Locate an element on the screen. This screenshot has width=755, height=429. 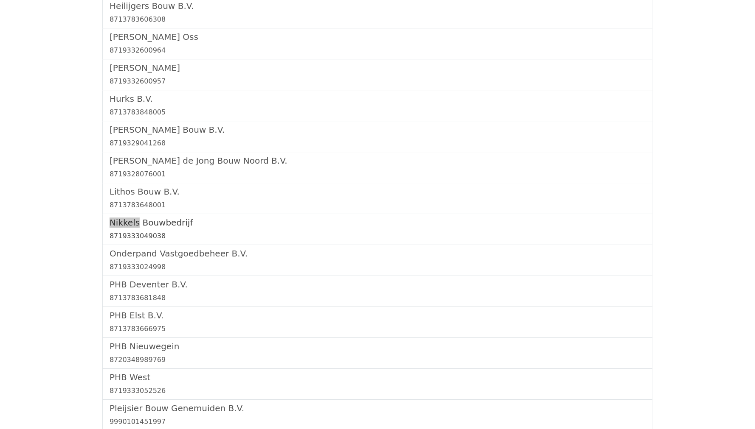
h5: PHB Deventer B.V. is located at coordinates (377, 285).